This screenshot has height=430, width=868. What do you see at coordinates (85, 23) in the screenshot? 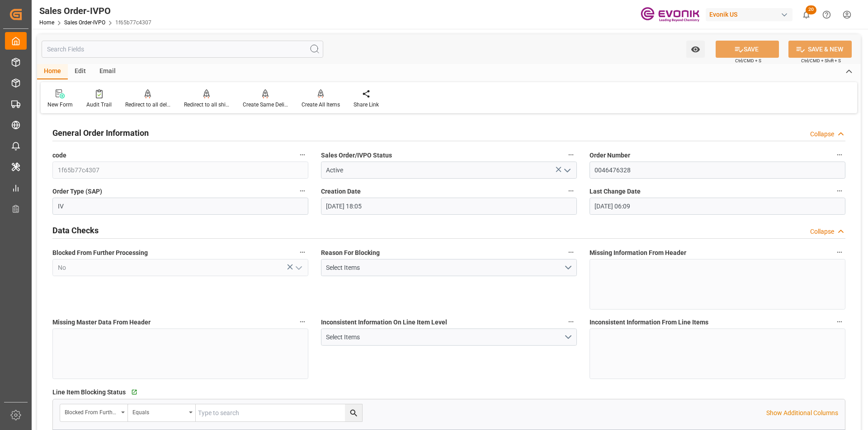
I see `a: Sales Order-IVPO` at bounding box center [85, 23].